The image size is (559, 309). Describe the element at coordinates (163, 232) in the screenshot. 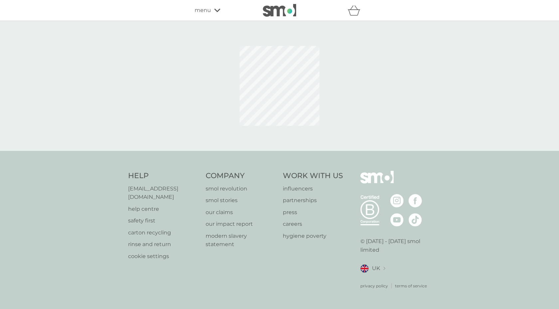

I see `p: carton recycling` at that location.